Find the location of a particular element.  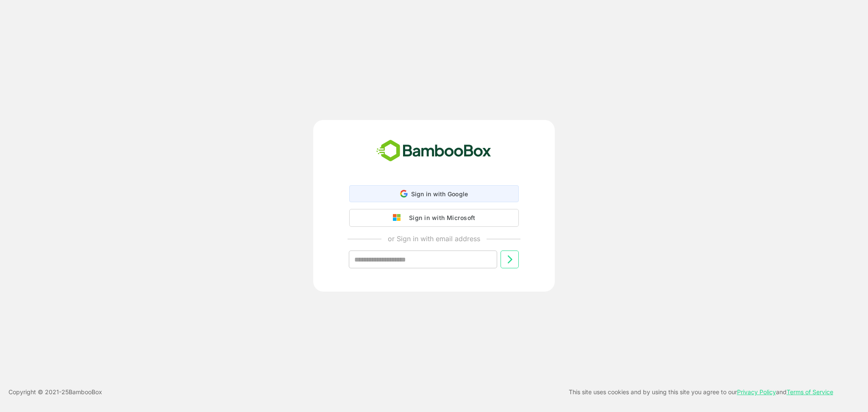

div: Sign in with Microsoft is located at coordinates (440, 218).